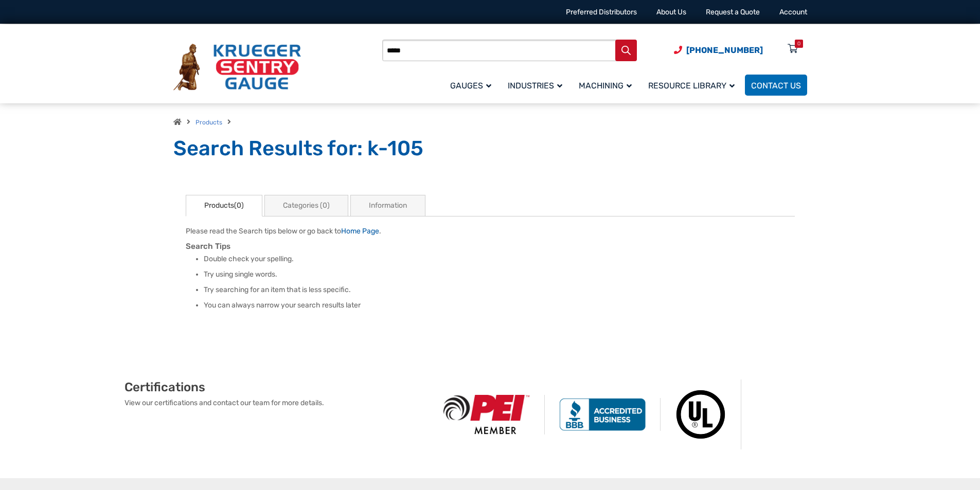 Image resolution: width=980 pixels, height=490 pixels. Describe the element at coordinates (490, 231) in the screenshot. I see `p: Please read the Search tips below or go back to .` at that location.